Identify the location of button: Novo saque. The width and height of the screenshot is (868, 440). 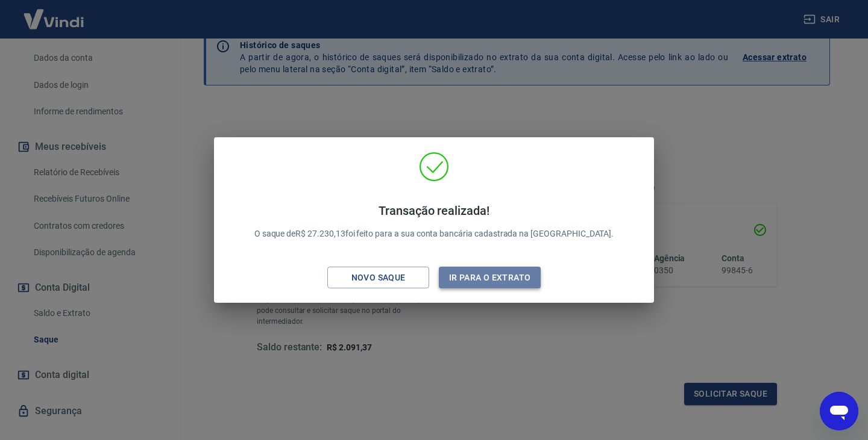
(378, 278).